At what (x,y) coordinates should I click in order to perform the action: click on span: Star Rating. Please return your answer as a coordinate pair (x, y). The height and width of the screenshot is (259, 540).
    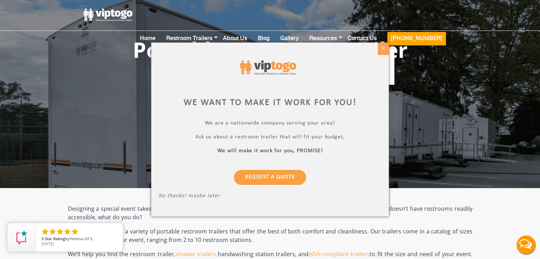
    Looking at the image, I should click on (55, 238).